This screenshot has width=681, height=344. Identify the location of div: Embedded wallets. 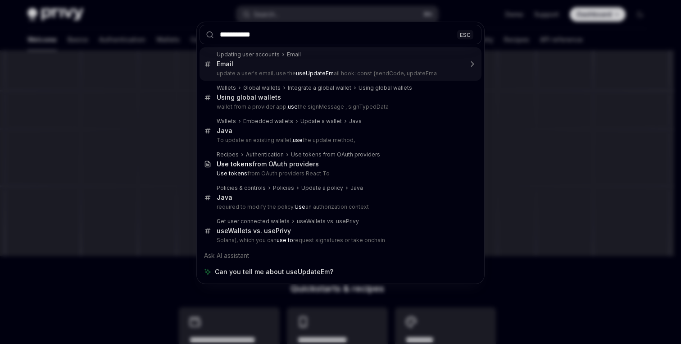
(268, 121).